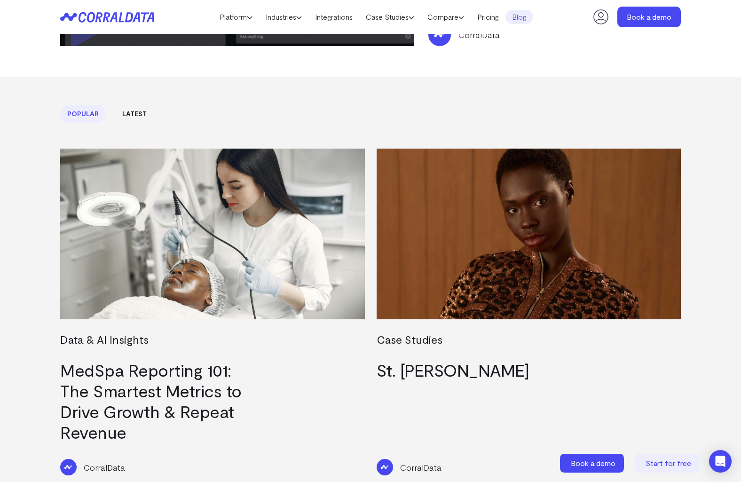 This screenshot has width=741, height=482. I want to click on div: Open Intercom Messenger, so click(721, 462).